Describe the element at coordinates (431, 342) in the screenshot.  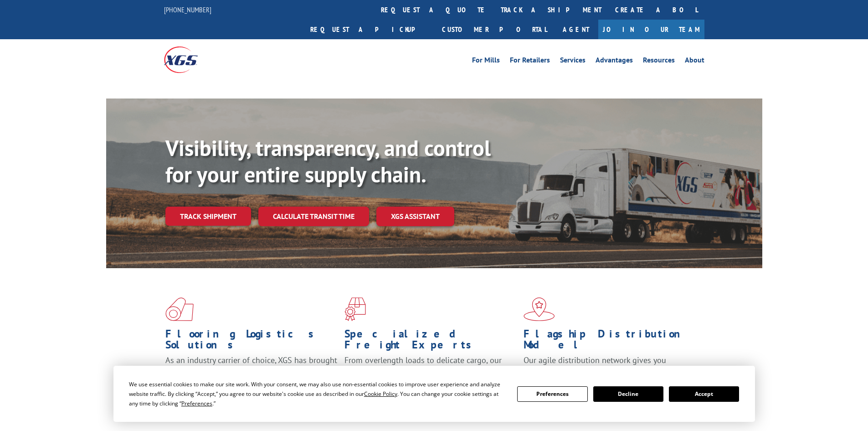
I see `h1: Specialized Freight Experts` at that location.